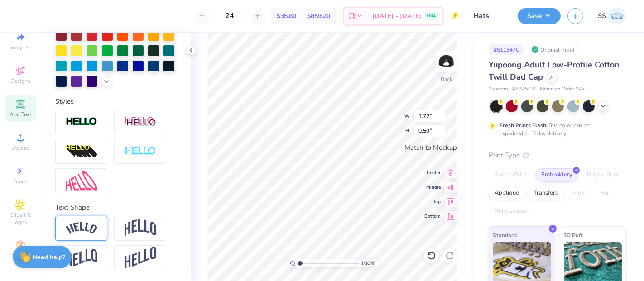 This screenshot has width=644, height=281. What do you see at coordinates (612, 16) in the screenshot?
I see `a: SS` at bounding box center [612, 16].